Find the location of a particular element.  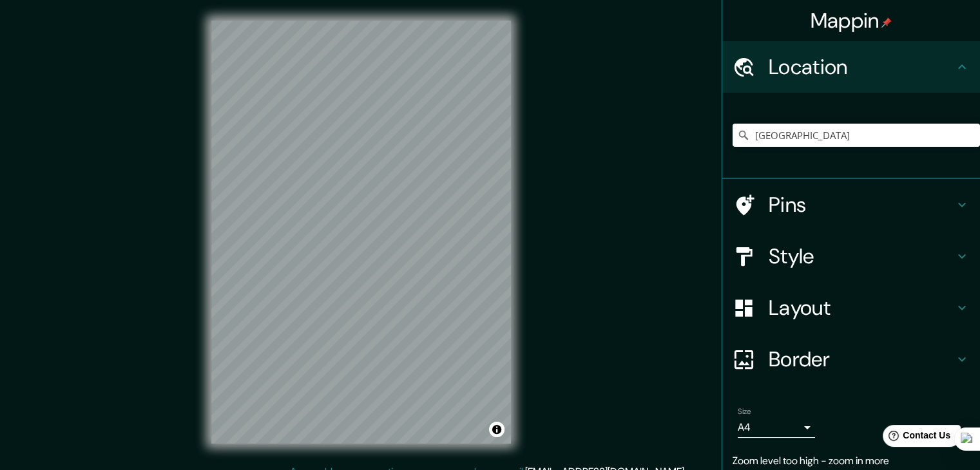

h4: Mappin is located at coordinates (851, 21).